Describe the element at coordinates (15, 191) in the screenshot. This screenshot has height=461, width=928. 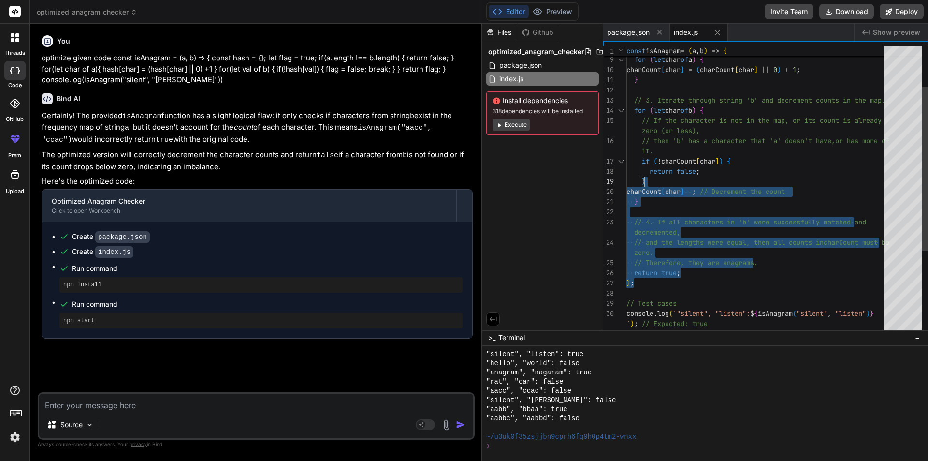
I see `label: Upload` at that location.